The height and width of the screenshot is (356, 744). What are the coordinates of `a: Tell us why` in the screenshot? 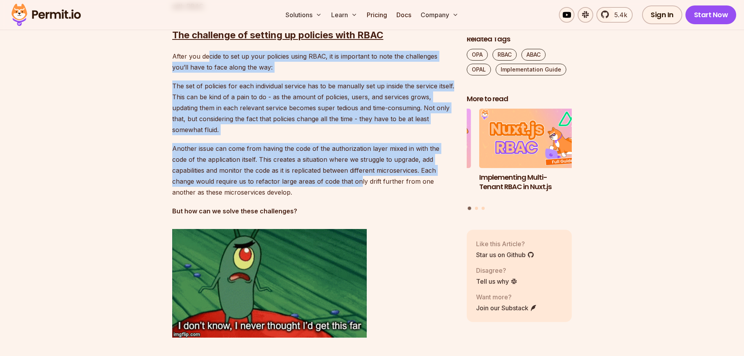 It's located at (497, 281).